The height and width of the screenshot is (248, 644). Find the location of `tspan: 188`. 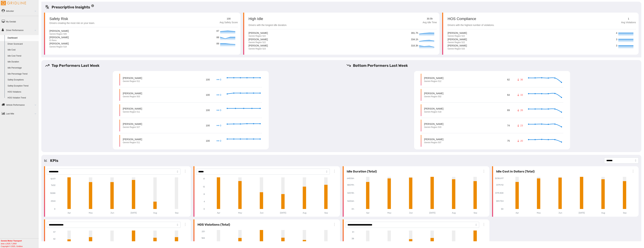

tspan: 188 is located at coordinates (203, 238).